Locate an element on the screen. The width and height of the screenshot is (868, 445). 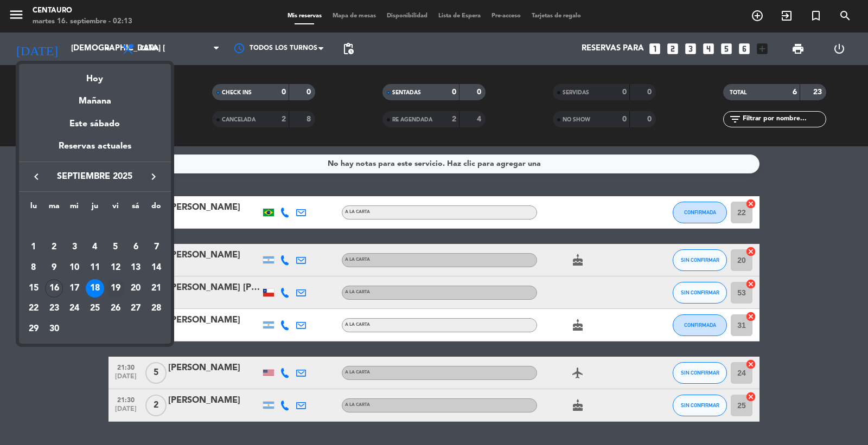
td: 6 de septiembre de 2025 is located at coordinates (136, 248).